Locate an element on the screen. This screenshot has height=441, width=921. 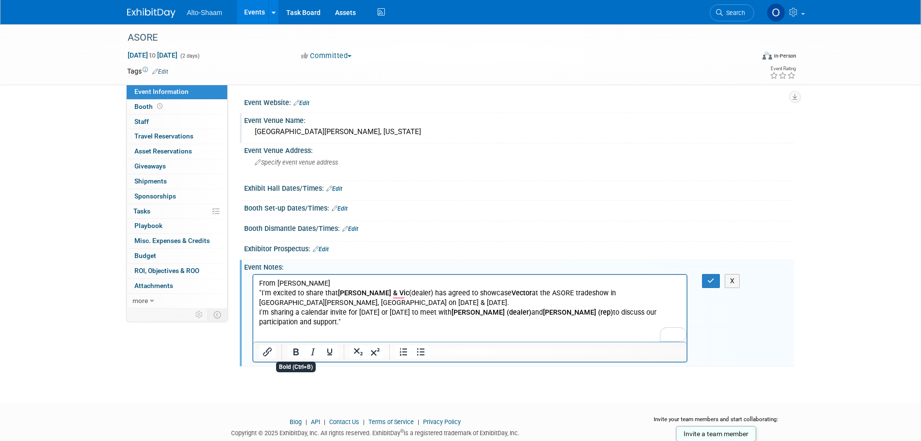
button: Subscript is located at coordinates (358, 352).